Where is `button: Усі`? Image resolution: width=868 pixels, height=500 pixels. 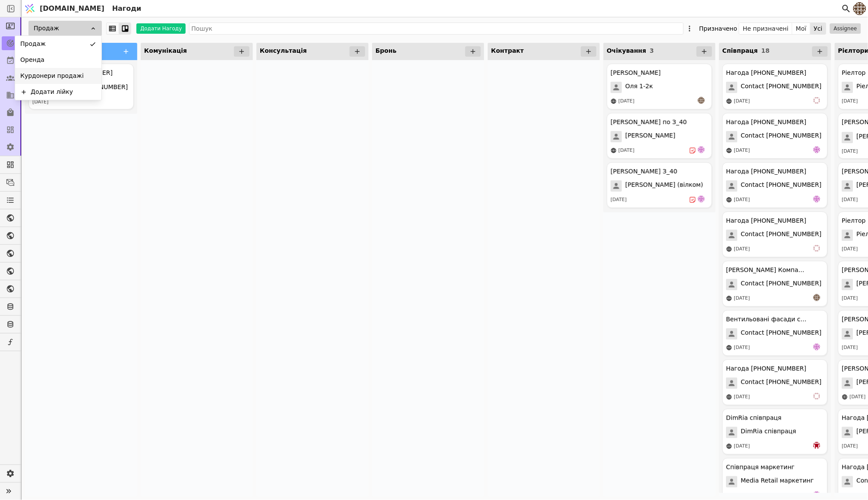
button: Усі is located at coordinates (819, 28).